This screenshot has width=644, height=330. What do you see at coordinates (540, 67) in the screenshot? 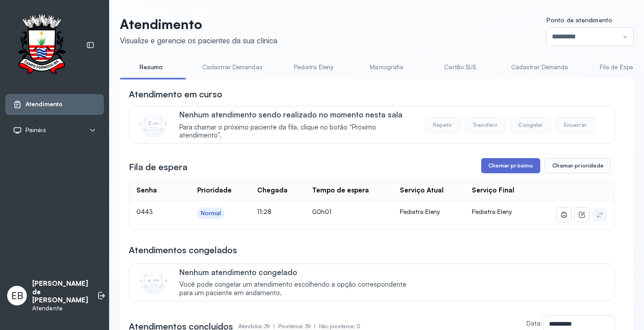
I see `a: Cadastrar Demanda` at bounding box center [540, 67].